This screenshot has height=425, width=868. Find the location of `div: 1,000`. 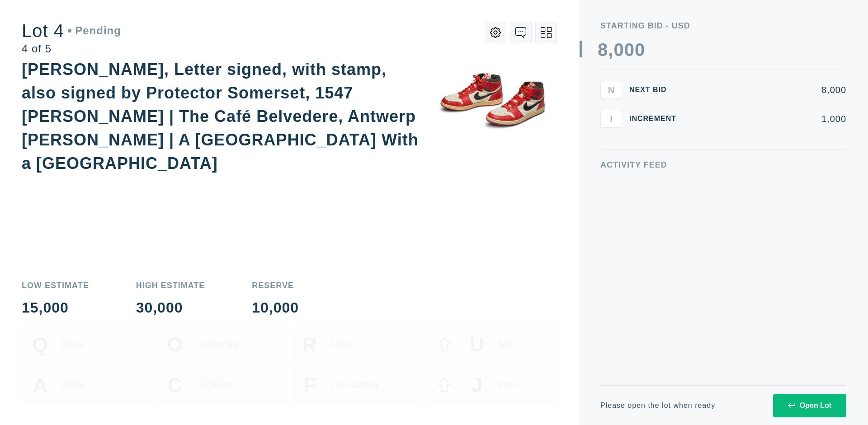

div: 1,000 is located at coordinates (768, 118).